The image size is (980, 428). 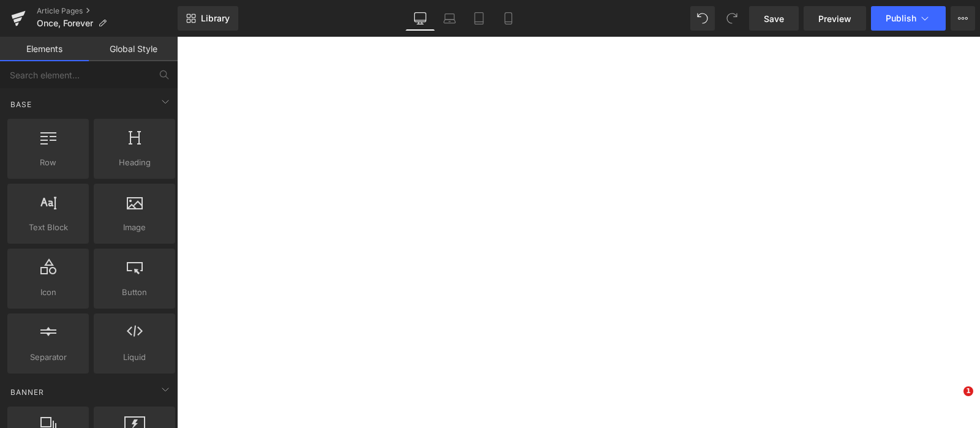 I want to click on a: Mobile, so click(x=508, y=18).